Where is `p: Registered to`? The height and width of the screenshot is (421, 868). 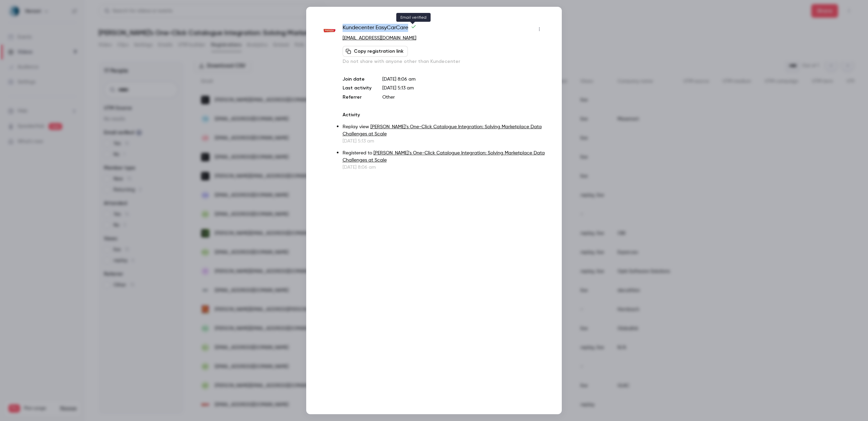 p: Registered to is located at coordinates (444, 157).